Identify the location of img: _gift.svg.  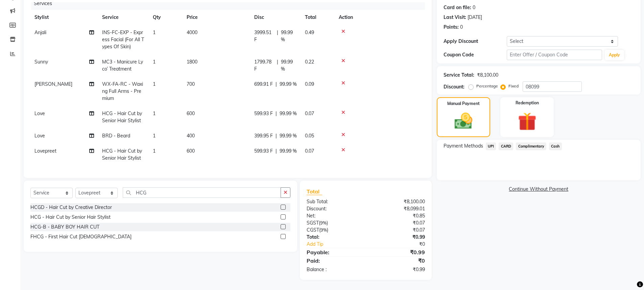
(527, 121).